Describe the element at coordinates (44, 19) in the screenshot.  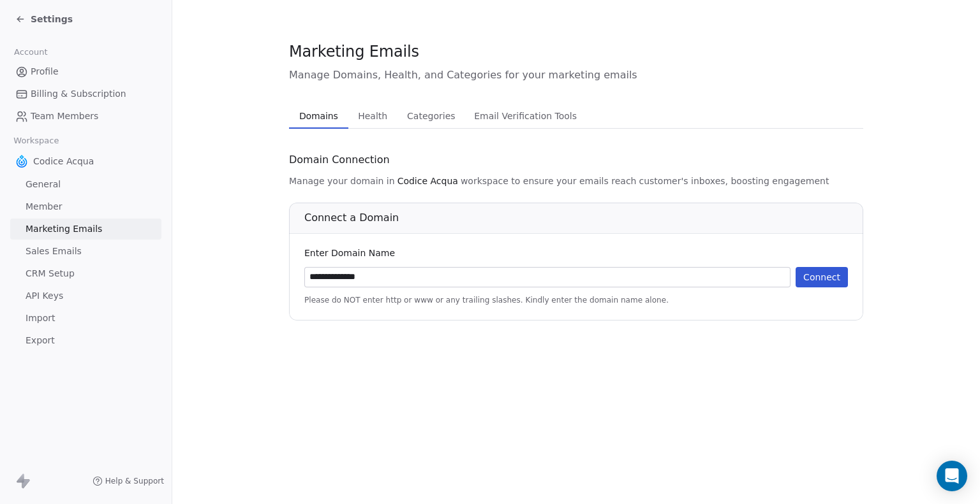
I see `a: Settings` at that location.